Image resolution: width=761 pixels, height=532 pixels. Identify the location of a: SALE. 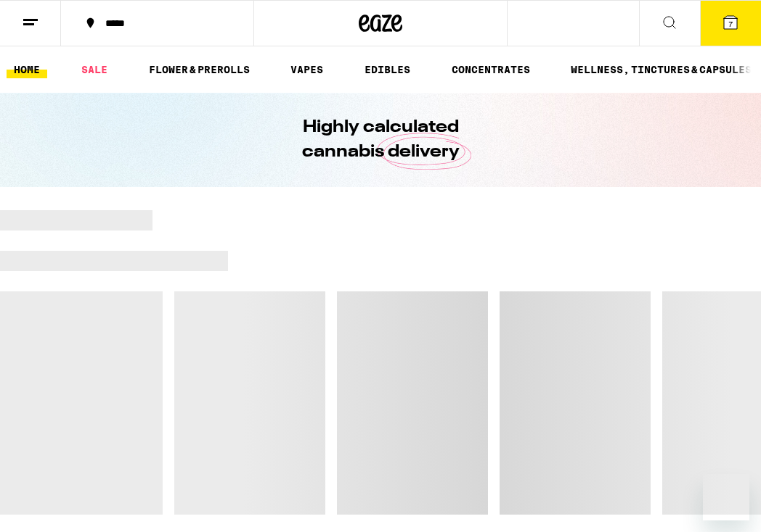
(95, 70).